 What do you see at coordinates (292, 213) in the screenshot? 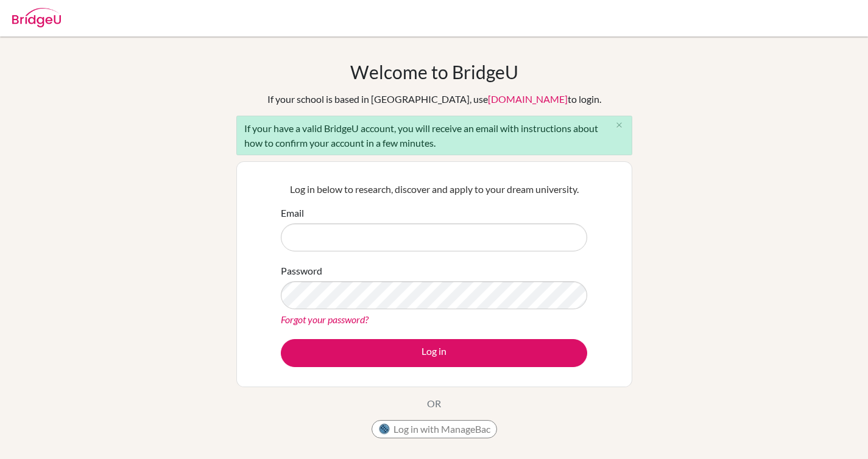
I see `label: Email` at bounding box center [292, 213].